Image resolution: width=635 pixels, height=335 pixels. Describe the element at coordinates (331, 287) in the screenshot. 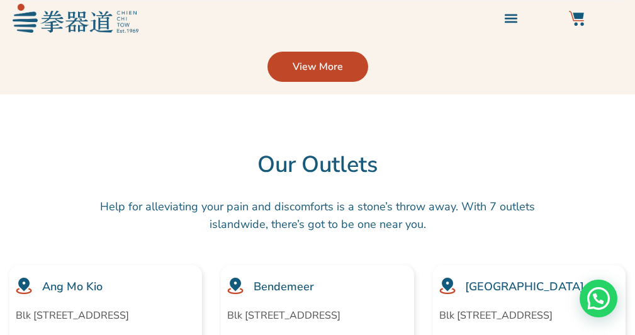

I see `h3: Bendemeer` at that location.